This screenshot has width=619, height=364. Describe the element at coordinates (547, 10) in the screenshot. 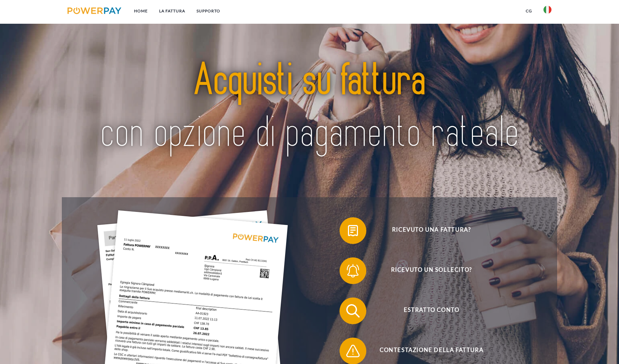

I see `img: it` at that location.